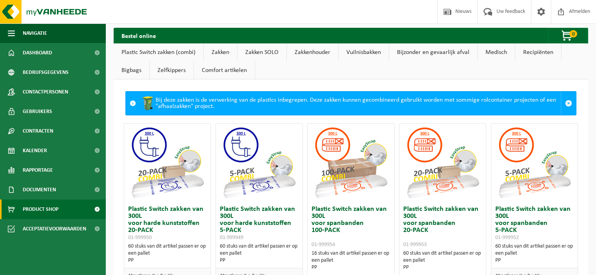 The width and height of the screenshot is (596, 275). I want to click on span: Navigatie, so click(35, 33).